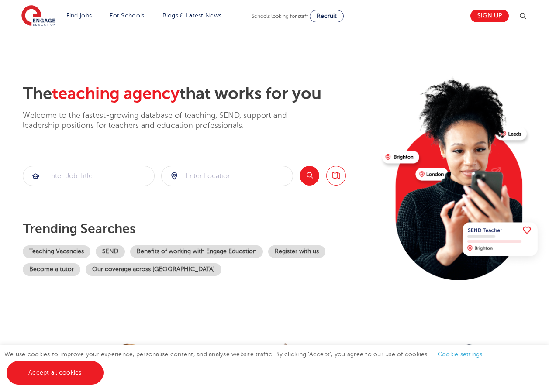  Describe the element at coordinates (490, 16) in the screenshot. I see `a: Sign up` at that location.